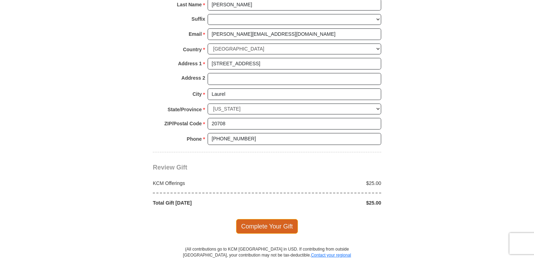 The height and width of the screenshot is (259, 534). I want to click on strong: Phone, so click(194, 139).